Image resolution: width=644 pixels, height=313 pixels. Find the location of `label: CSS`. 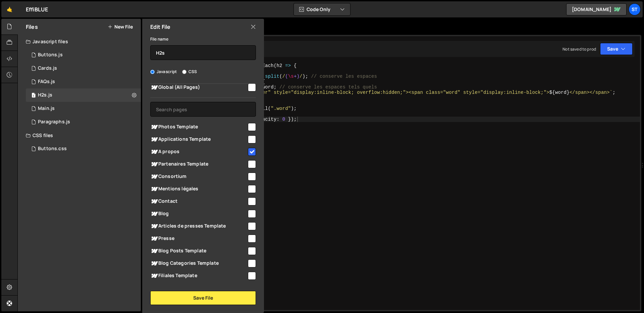

label: CSS is located at coordinates (190, 72).